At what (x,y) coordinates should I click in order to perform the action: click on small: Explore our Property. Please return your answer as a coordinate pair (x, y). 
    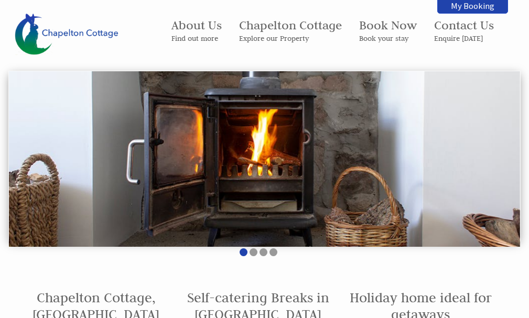
    Looking at the image, I should click on (290, 38).